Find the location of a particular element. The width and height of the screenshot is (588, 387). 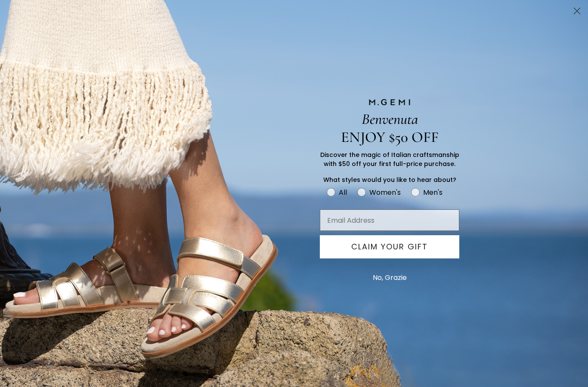

div: All is located at coordinates (343, 193).